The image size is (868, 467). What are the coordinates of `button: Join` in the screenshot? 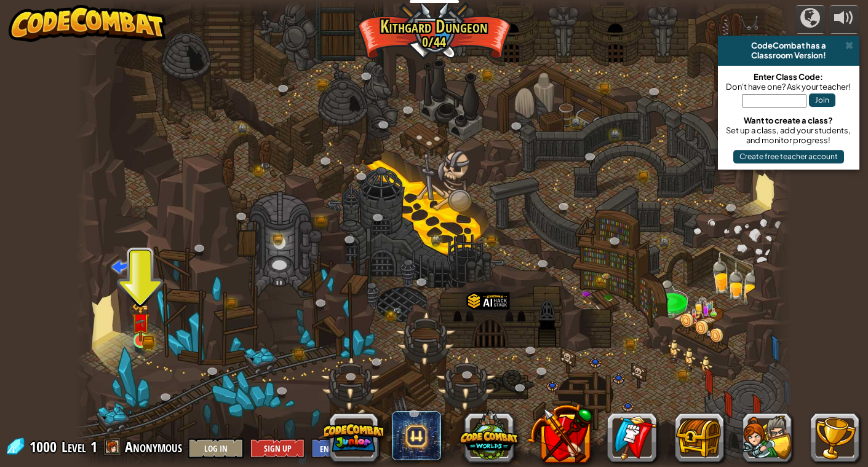 It's located at (822, 100).